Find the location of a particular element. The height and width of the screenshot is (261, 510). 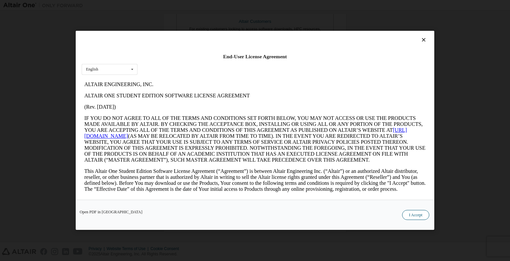

p: ALTAIR ENGINEERING, INC. is located at coordinates (173, 6).